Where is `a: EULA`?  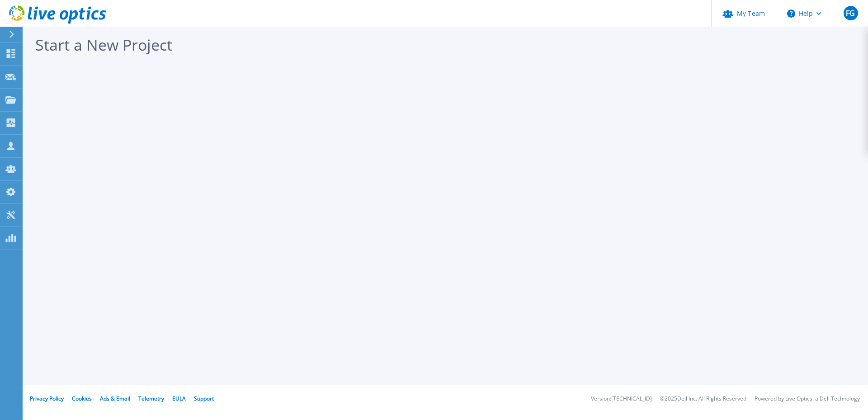
a: EULA is located at coordinates (179, 398).